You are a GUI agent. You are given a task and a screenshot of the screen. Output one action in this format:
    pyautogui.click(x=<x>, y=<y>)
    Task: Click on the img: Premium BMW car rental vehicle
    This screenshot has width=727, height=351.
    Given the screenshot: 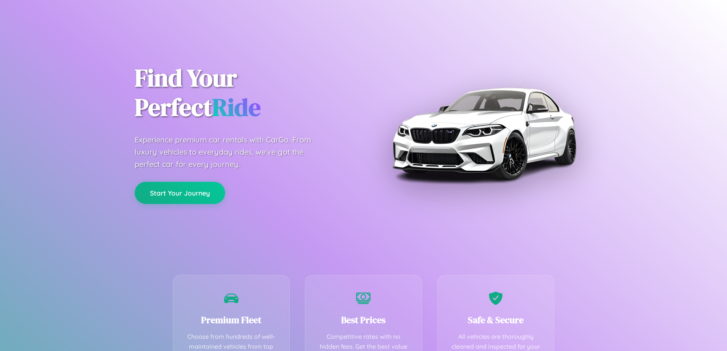 What is the action you would take?
    pyautogui.click(x=484, y=134)
    